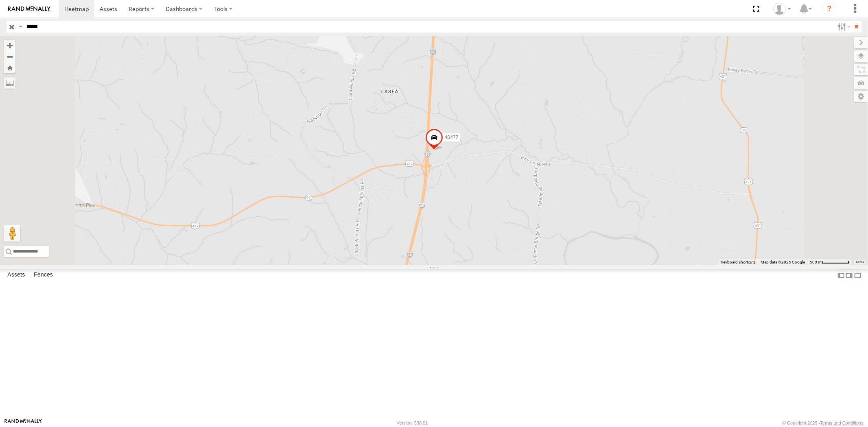 The image size is (868, 427). Describe the element at coordinates (16, 275) in the screenshot. I see `label: Assets` at that location.